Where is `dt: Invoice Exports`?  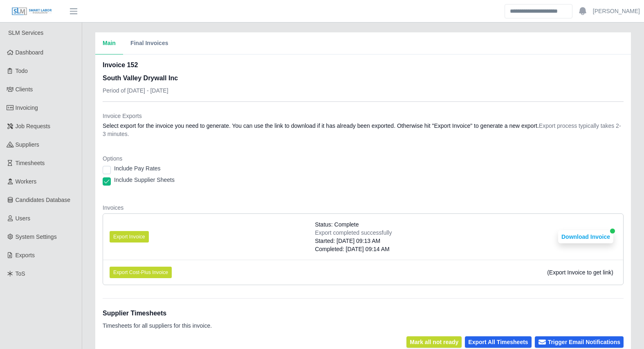 dt: Invoice Exports is located at coordinates (363, 116).